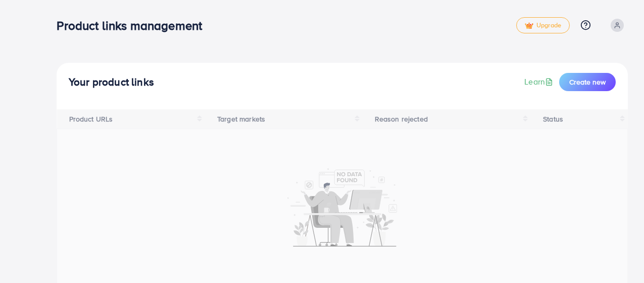 The height and width of the screenshot is (283, 644). Describe the element at coordinates (111, 82) in the screenshot. I see `h4: Your product links` at that location.